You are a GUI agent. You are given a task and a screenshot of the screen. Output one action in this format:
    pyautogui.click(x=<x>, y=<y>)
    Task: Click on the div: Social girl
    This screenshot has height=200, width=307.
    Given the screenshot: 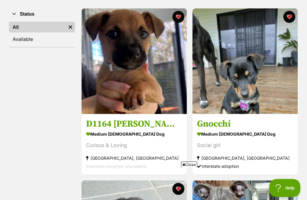 What is the action you would take?
    pyautogui.click(x=245, y=145)
    